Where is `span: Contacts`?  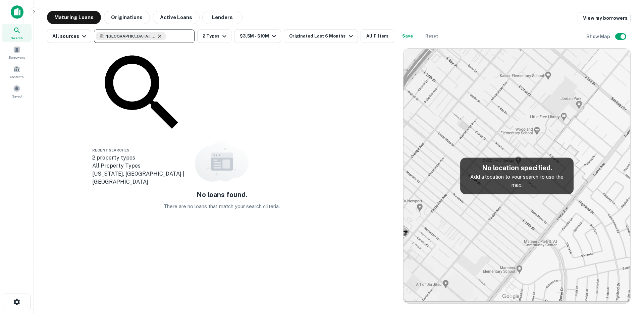 span: Contacts is located at coordinates (17, 77).